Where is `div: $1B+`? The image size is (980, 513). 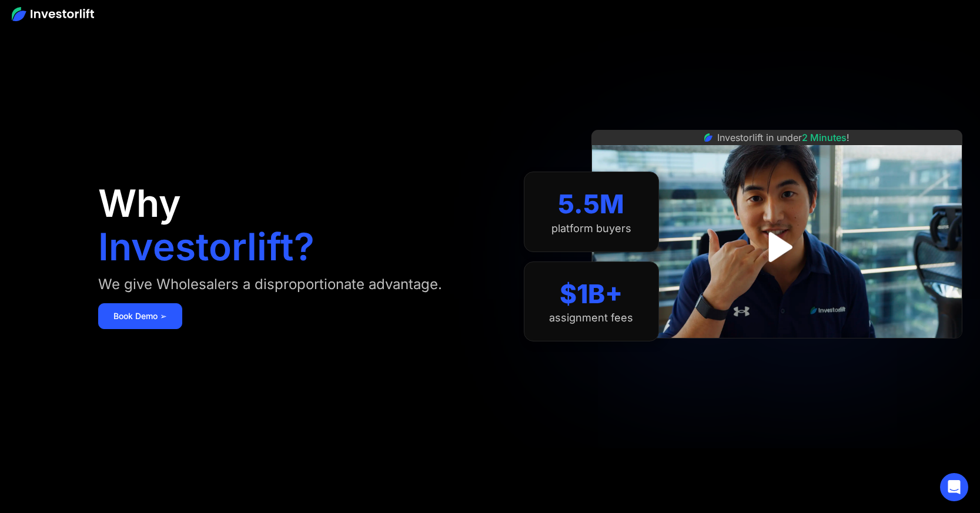 div: $1B+ is located at coordinates (590, 293).